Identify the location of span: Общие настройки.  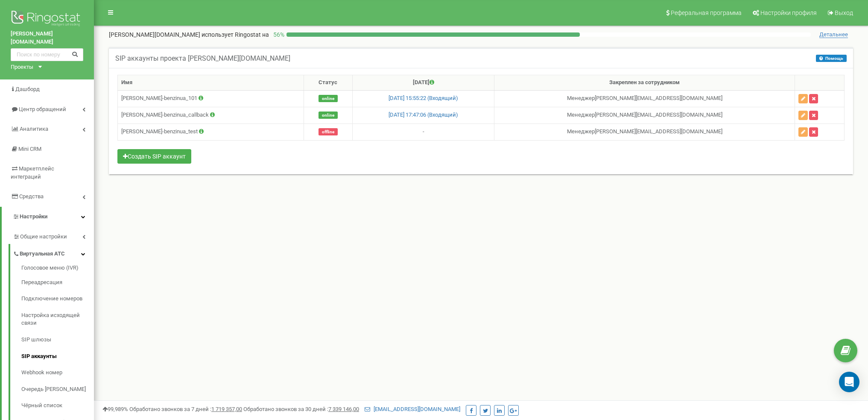
(43, 236).